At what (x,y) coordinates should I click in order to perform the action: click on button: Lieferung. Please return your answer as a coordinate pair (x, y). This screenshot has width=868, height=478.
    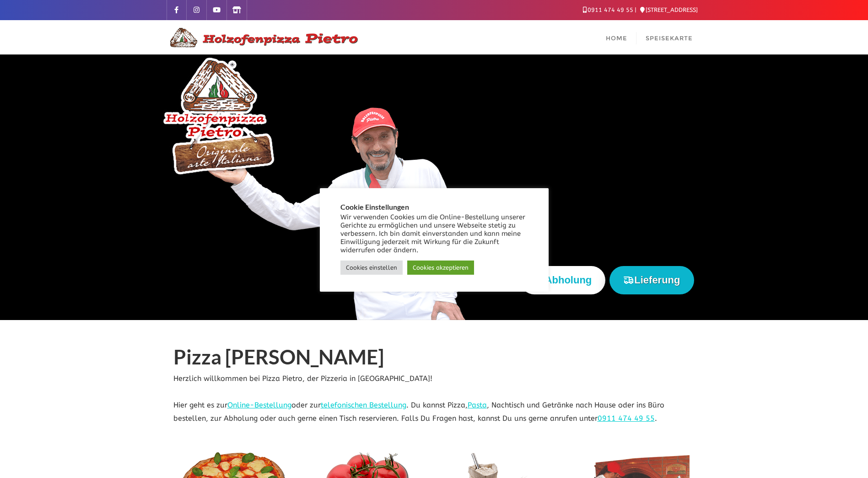
    Looking at the image, I should click on (652, 279).